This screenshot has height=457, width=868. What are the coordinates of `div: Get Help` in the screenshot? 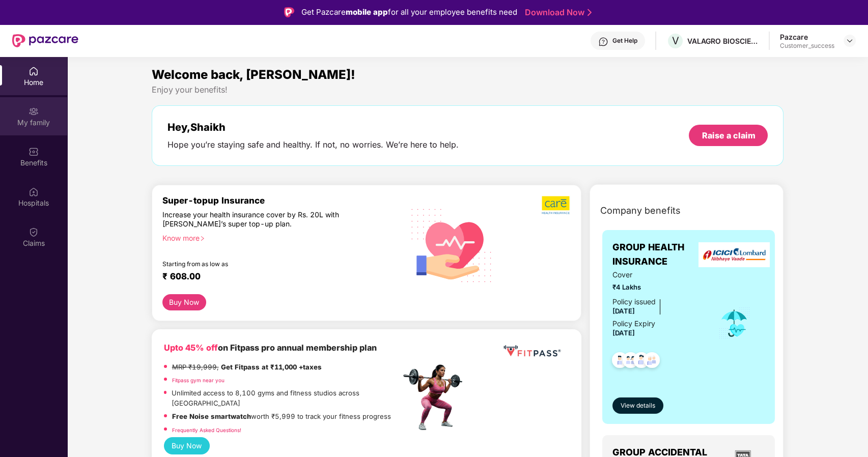 It's located at (625, 40).